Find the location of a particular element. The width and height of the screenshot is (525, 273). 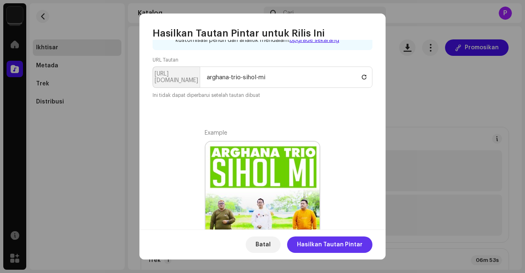

button: Hasilkan Tautan Pintar is located at coordinates (330, 244).